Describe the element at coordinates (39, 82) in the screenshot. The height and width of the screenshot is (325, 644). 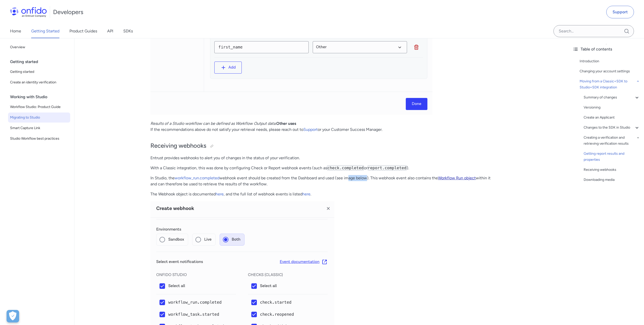
I see `a: Create an identity verification` at that location.